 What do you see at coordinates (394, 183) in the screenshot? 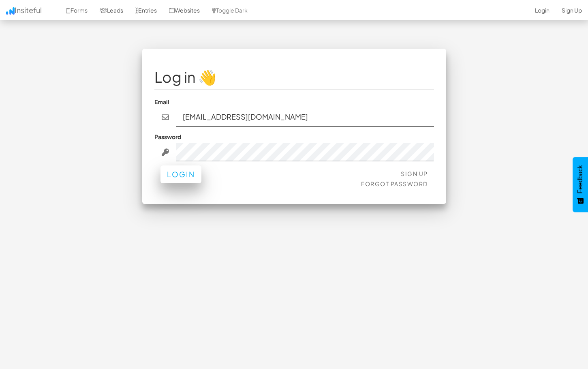
I see `a: Forgot Password` at bounding box center [394, 183].